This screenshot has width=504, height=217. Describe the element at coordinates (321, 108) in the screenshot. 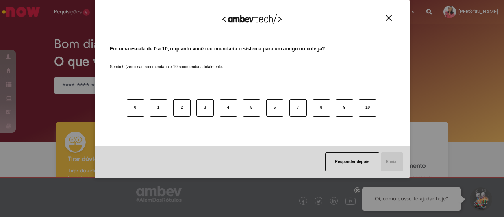

I see `button: 8` at that location.